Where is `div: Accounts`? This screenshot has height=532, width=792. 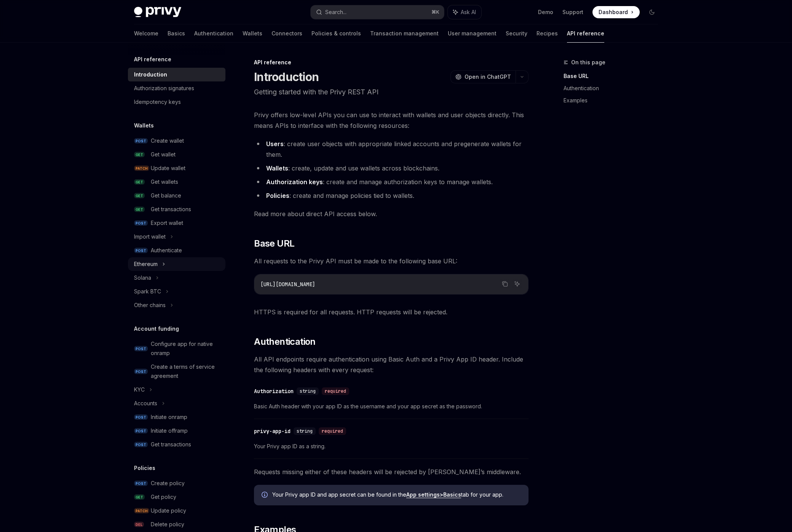
div: Accounts is located at coordinates (145, 403).